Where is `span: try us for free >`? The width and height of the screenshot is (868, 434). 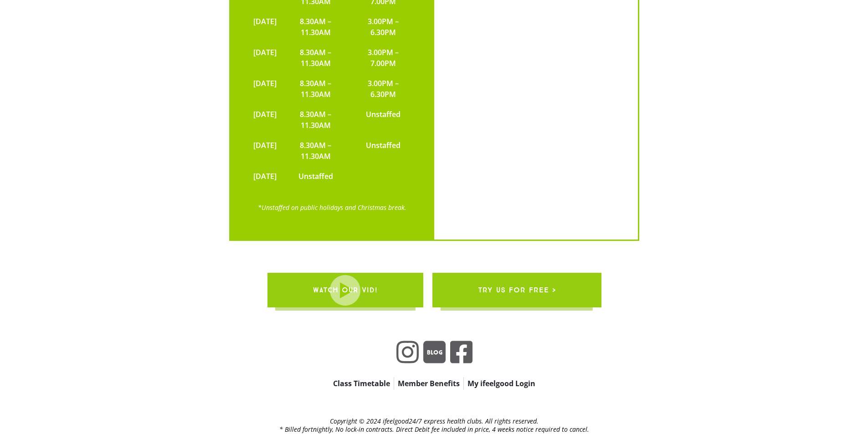
span: try us for free > is located at coordinates (516, 290).